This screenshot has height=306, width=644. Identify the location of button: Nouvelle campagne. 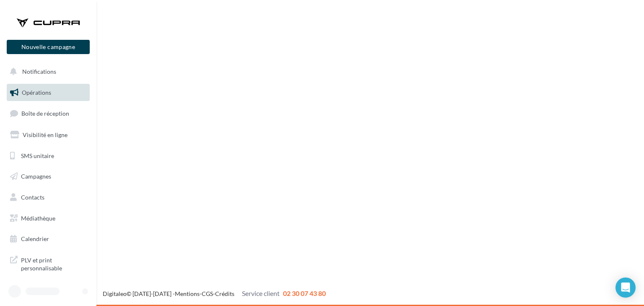
(49, 47).